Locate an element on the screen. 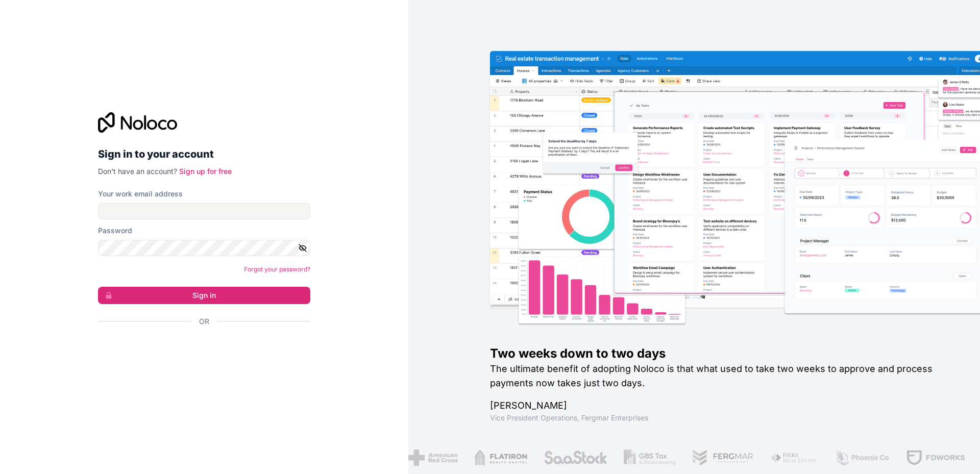 This screenshot has width=980, height=474. img: /assets/fdworks-Bi04fVtw.png is located at coordinates (926, 458).